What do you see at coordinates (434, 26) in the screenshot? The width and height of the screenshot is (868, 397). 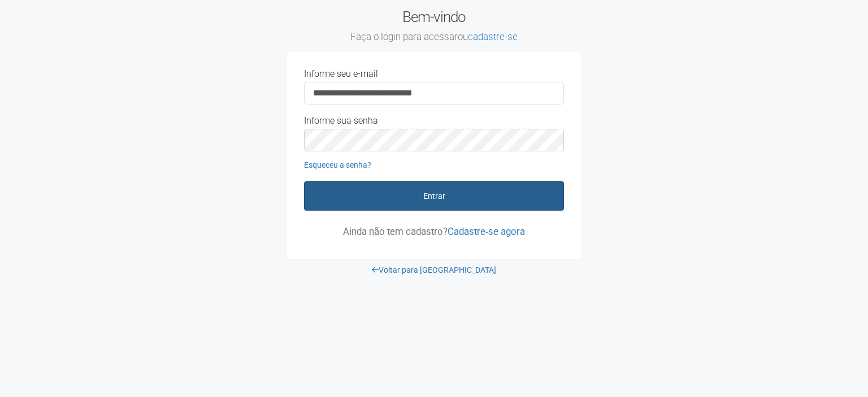 I see `h2: Bem-vindo` at bounding box center [434, 26].